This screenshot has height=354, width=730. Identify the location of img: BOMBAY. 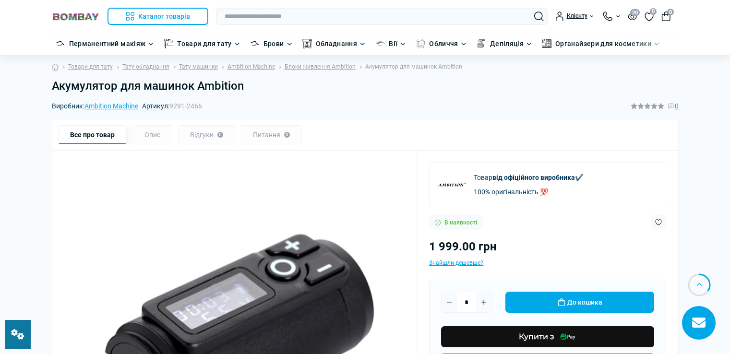
(76, 16).